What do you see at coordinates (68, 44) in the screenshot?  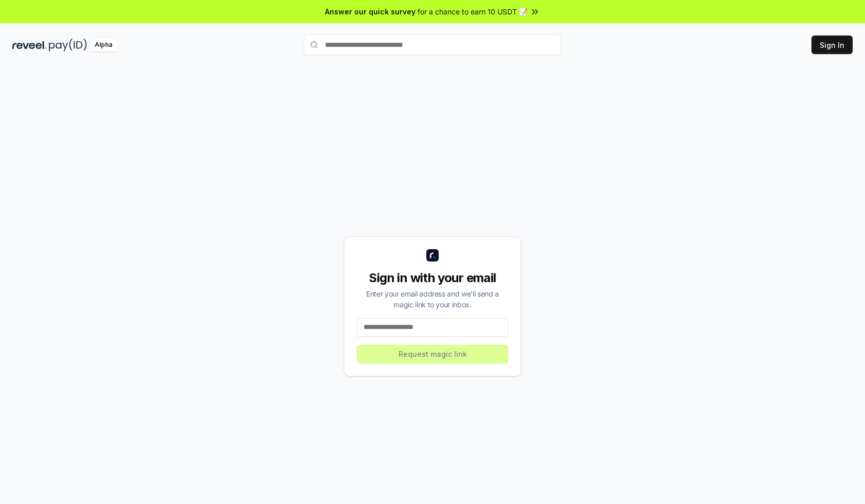 I see `img: pay_id` at bounding box center [68, 44].